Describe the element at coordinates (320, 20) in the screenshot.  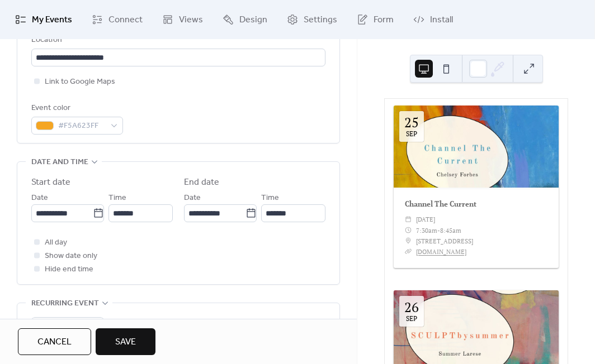
I see `span: Settings` at that location.